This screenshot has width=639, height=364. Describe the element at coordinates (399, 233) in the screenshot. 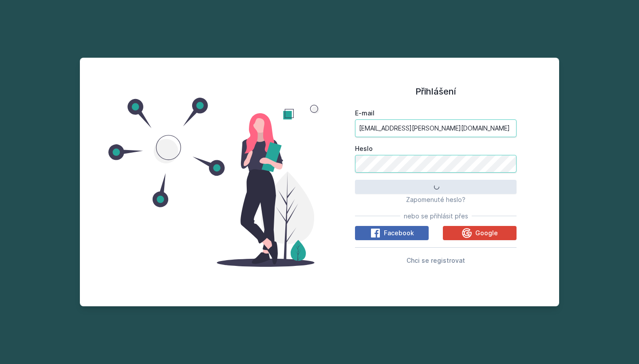

I see `span: Facebook` at that location.